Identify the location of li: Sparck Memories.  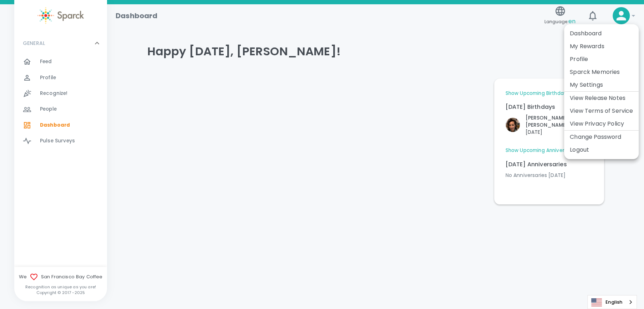
(601, 72).